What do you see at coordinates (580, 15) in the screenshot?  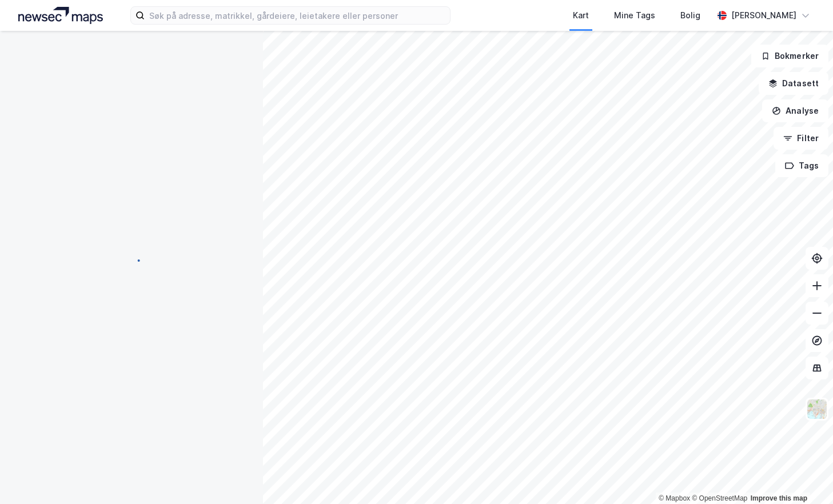 I see `div: Kart` at bounding box center [580, 15].